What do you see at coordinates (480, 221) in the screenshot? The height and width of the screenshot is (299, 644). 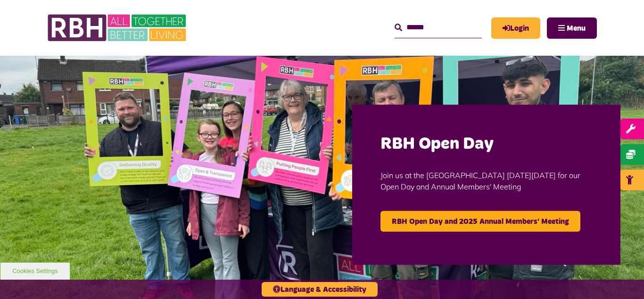 I see `a: RBH Open Day and 2025 Annual Members' Meeting` at bounding box center [480, 221].